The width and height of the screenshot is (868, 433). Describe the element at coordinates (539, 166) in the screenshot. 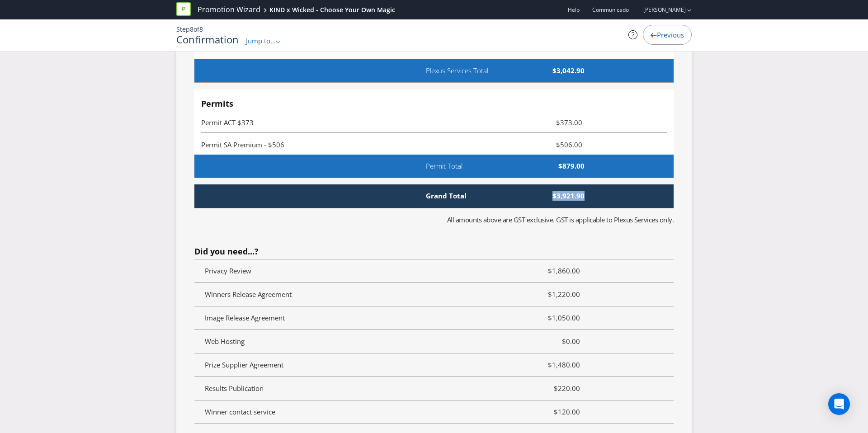

I see `span: $879.00` at that location.